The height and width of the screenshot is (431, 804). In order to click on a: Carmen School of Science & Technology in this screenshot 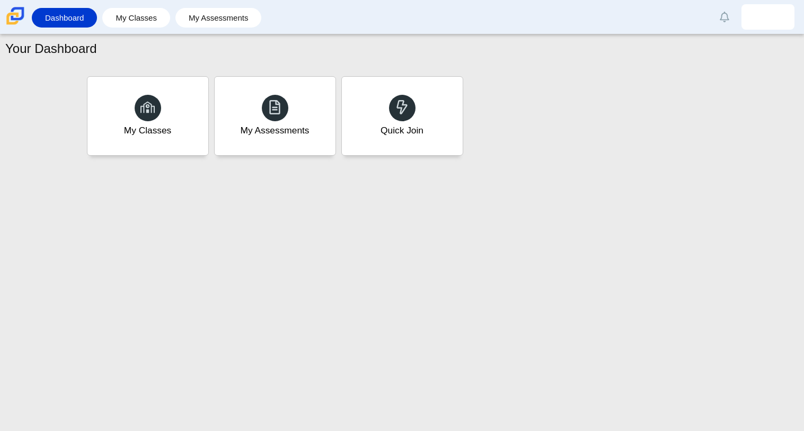, I will do `click(15, 24)`.